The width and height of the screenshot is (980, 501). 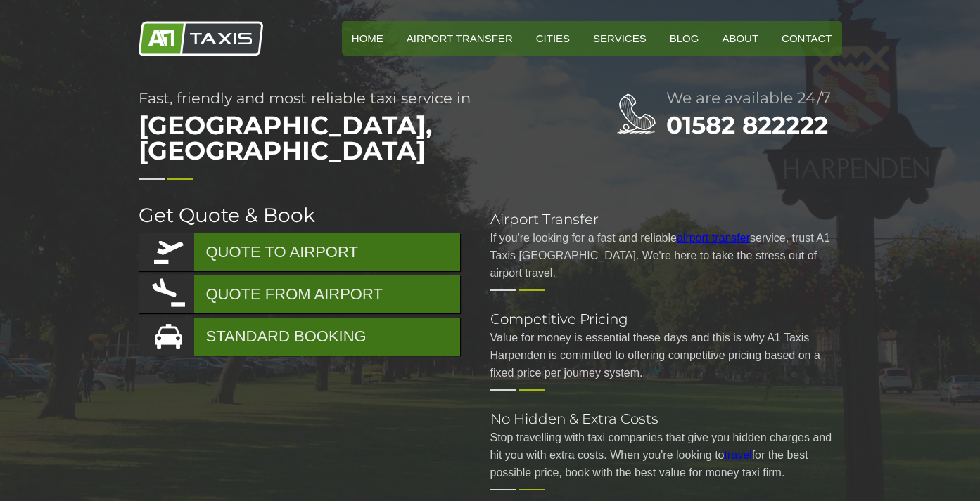 What do you see at coordinates (685, 38) in the screenshot?
I see `a: Blog` at bounding box center [685, 38].